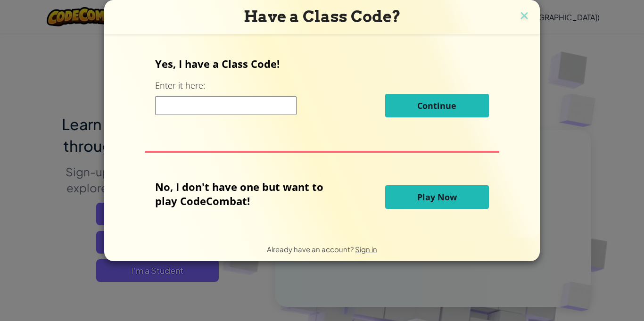 This screenshot has height=321, width=644. I want to click on span: Sign in, so click(366, 249).